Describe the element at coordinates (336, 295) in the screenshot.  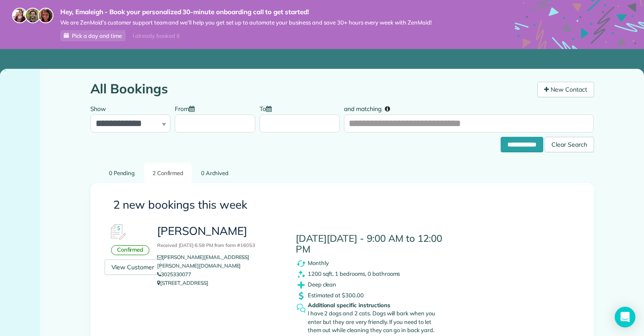
I see `span: Estimated at $300.00` at that location.